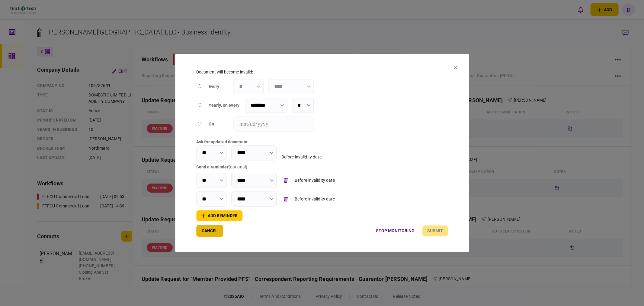  Describe the element at coordinates (219, 86) in the screenshot. I see `div: every` at that location.